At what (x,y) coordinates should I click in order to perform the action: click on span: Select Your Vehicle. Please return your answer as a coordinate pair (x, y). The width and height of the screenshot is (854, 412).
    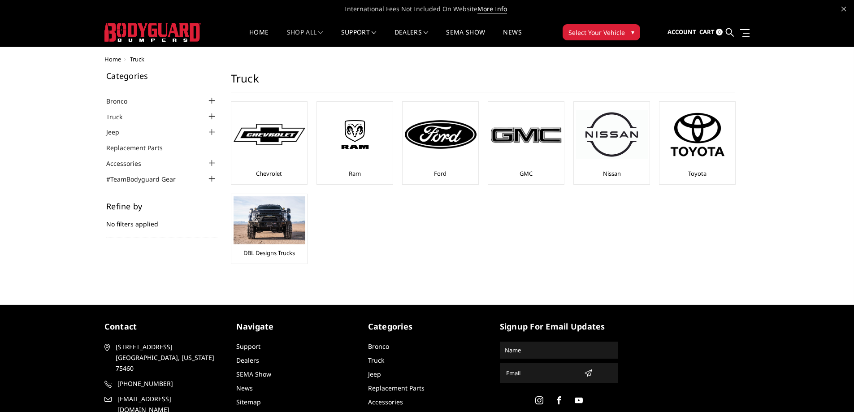
    Looking at the image, I should click on (597, 32).